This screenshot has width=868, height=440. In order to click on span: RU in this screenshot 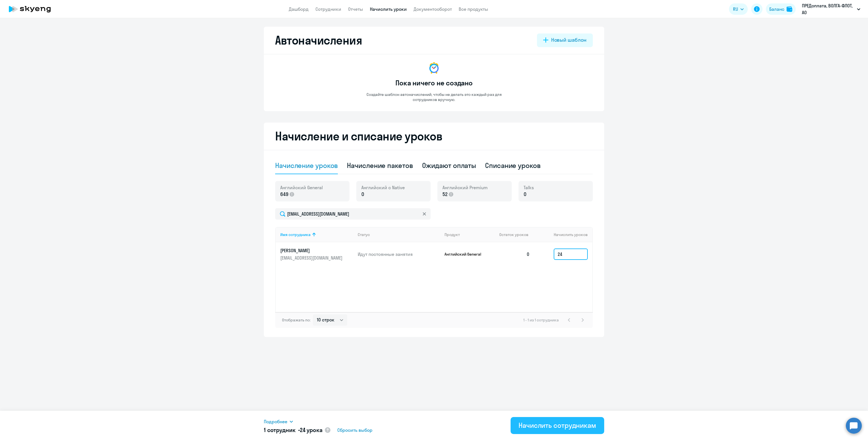, I will do `click(736, 9)`.